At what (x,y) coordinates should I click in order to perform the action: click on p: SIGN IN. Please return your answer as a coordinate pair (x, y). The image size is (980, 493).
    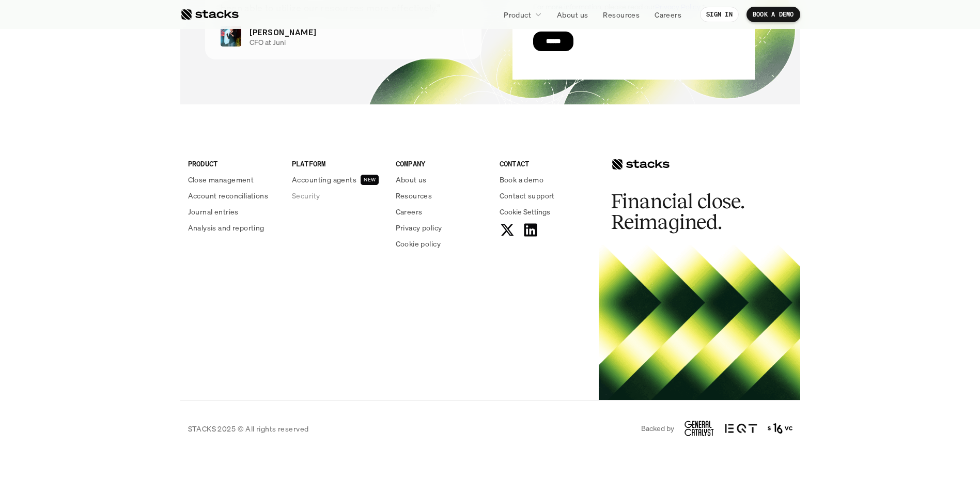
    Looking at the image, I should click on (719, 14).